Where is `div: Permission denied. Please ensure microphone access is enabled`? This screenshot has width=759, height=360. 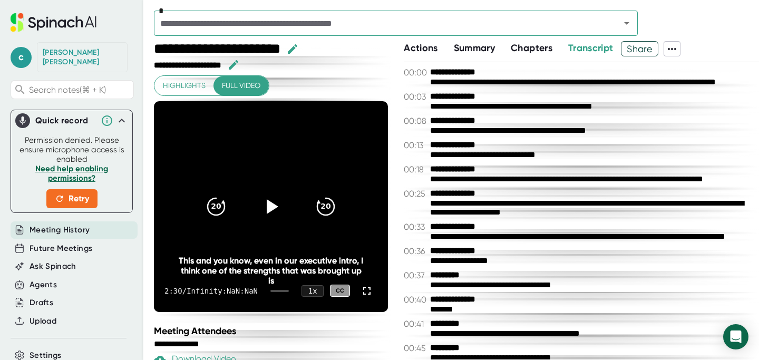 div: Permission denied. Please ensure microphone access is enabled is located at coordinates (72, 172).